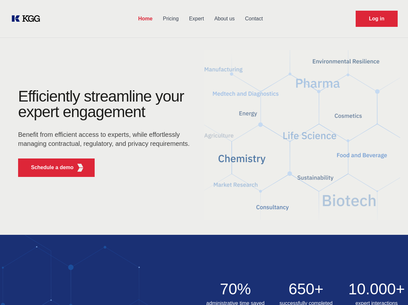  What do you see at coordinates (377, 19) in the screenshot?
I see `a: Request Demo` at bounding box center [377, 19].